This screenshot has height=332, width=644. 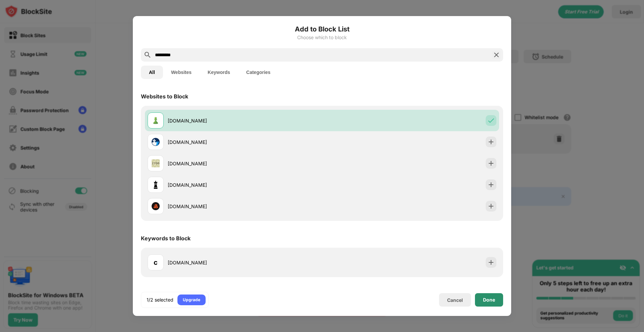 I want to click on div: Done, so click(x=489, y=301).